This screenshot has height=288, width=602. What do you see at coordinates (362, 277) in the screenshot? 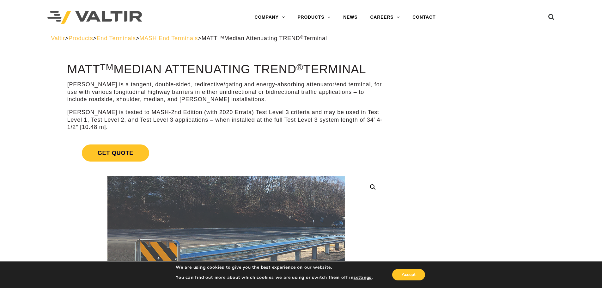
I see `button: settings` at bounding box center [362, 277].